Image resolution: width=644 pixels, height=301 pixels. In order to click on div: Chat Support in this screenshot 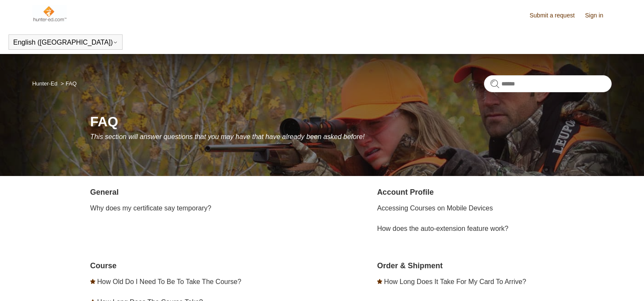, I will do `click(613, 284)`.